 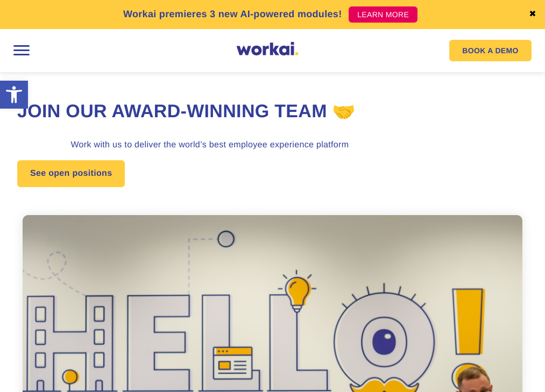 I want to click on a: LEARN MORE, so click(x=383, y=15).